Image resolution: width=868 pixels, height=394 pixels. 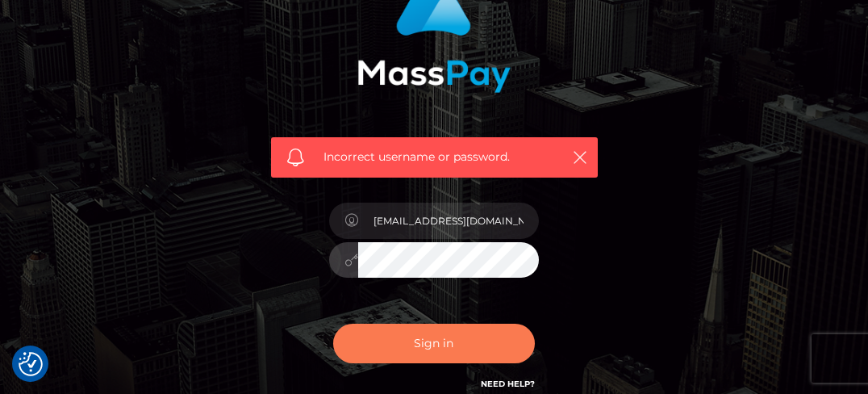 I want to click on button: Sign in, so click(x=434, y=343).